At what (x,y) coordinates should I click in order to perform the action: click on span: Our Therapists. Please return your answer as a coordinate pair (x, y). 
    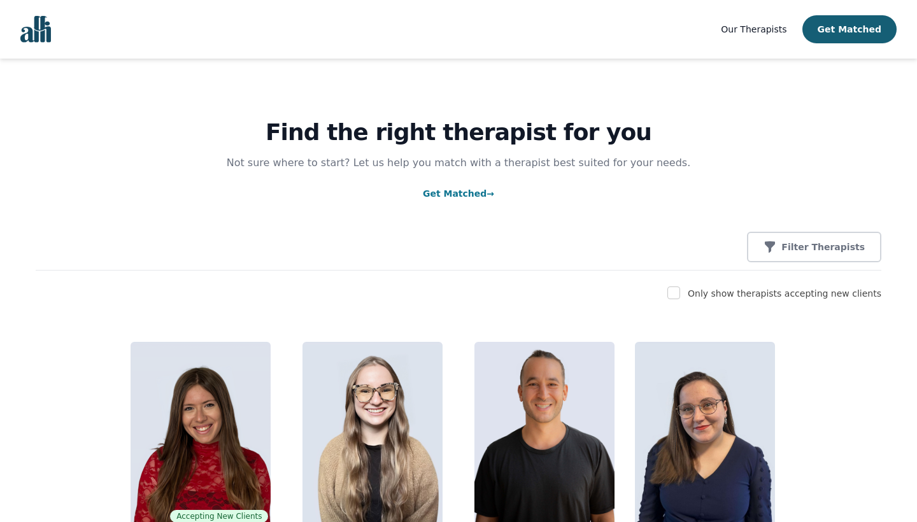
    Looking at the image, I should click on (753, 29).